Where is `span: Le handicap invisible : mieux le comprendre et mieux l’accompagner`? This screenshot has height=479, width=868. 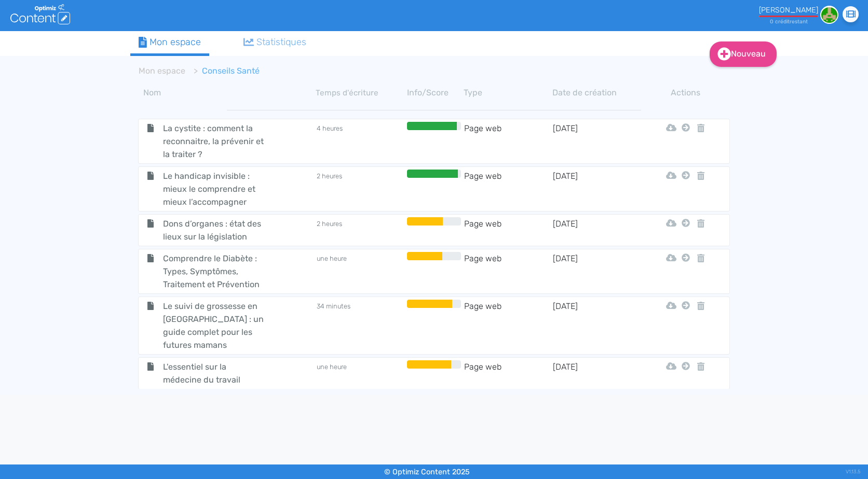
span: Le handicap invisible : mieux le comprendre et mieux l’accompagner is located at coordinates (213, 189).